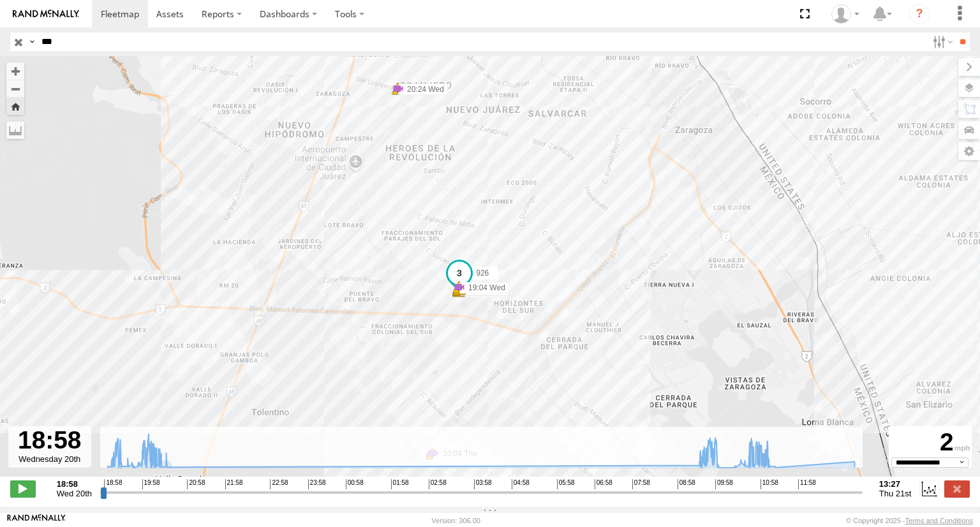 The width and height of the screenshot is (980, 527). Describe the element at coordinates (482, 274) in the screenshot. I see `span: 926` at that location.